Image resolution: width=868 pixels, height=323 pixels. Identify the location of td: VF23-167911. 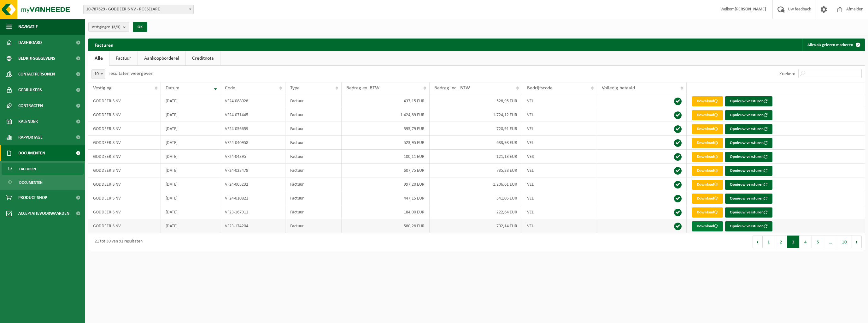
(253, 212).